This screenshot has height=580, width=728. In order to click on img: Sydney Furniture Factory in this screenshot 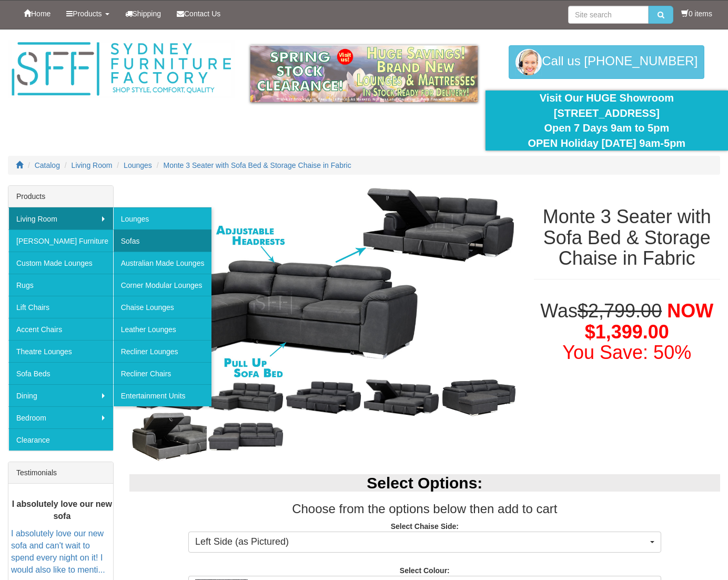, I will do `click(121, 69)`.